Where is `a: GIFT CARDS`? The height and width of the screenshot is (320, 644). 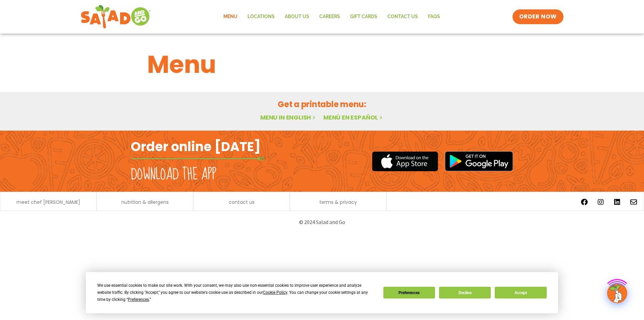
a: GIFT CARDS is located at coordinates (363, 17).